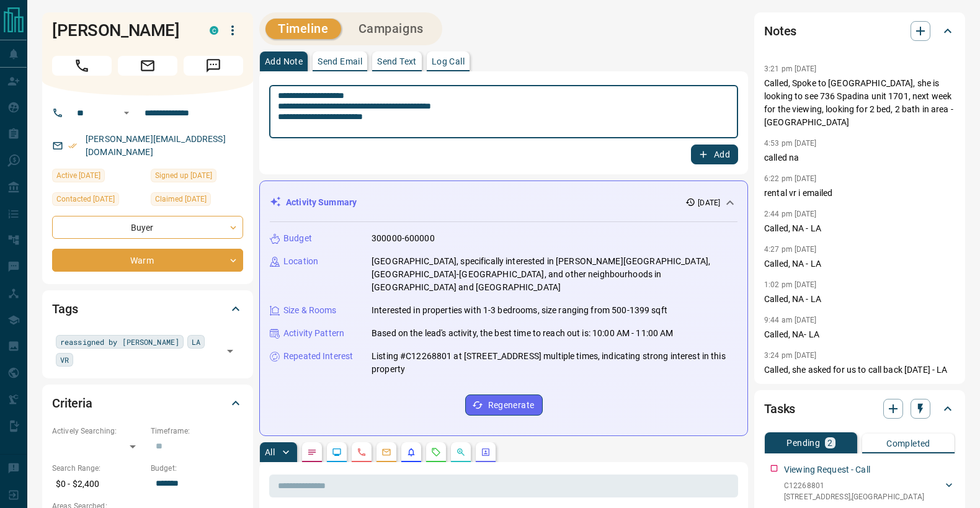  Describe the element at coordinates (854, 486) in the screenshot. I see `p: C12268801` at that location.